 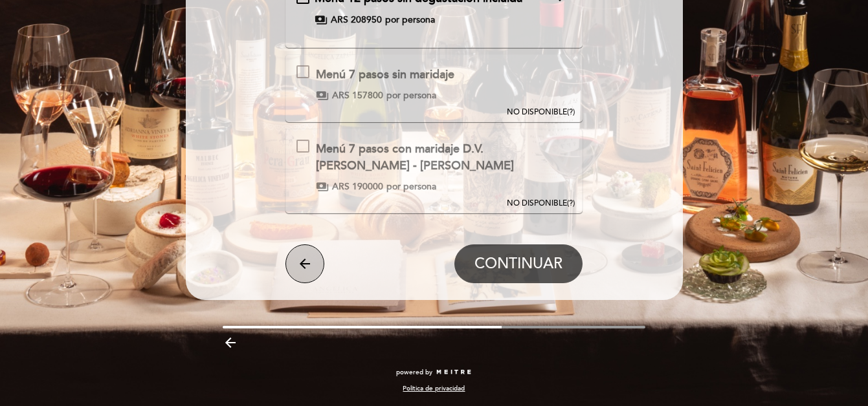 What do you see at coordinates (357, 187) in the screenshot?
I see `span: ARS 190000` at bounding box center [357, 187].